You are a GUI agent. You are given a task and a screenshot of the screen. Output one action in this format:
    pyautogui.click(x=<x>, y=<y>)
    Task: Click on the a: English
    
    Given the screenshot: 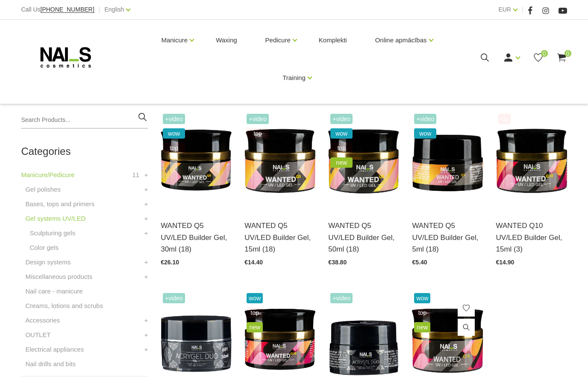 What is the action you would take?
    pyautogui.click(x=114, y=9)
    